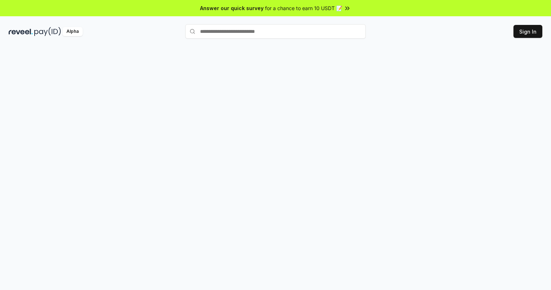  What do you see at coordinates (528, 31) in the screenshot?
I see `button: Sign In` at bounding box center [528, 31].